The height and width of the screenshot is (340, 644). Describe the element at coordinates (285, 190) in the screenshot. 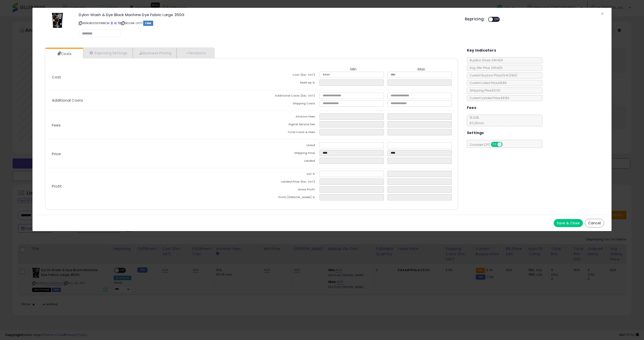

I see `td: Gross Profit` at that location.